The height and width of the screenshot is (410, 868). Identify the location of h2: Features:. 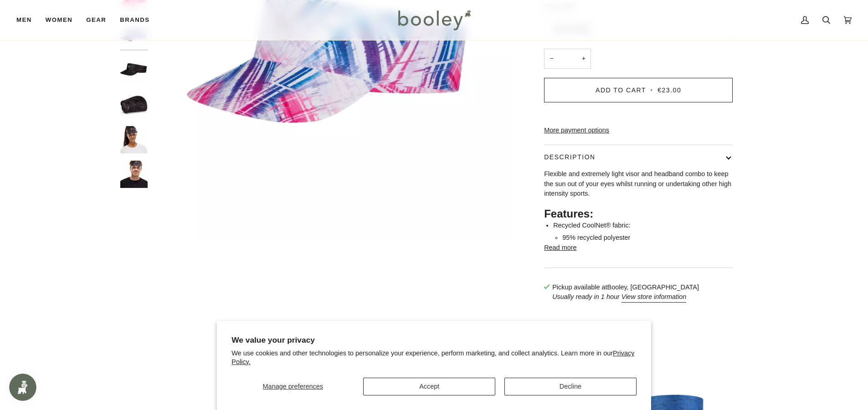
(638, 214).